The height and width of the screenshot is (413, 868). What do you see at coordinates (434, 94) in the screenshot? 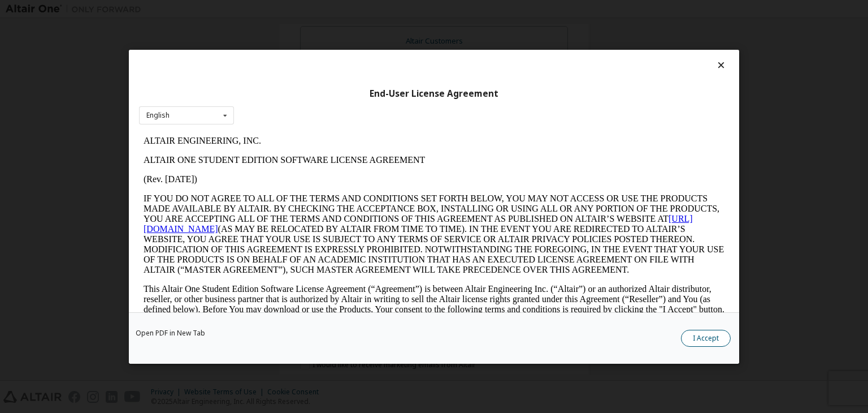
I see `div: End-User License Agreement` at bounding box center [434, 94].